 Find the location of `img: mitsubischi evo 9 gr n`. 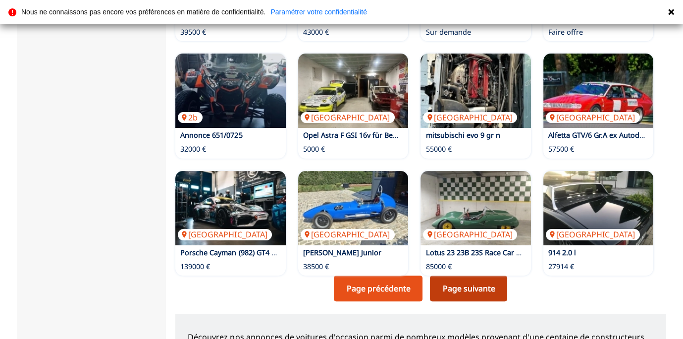

img: mitsubischi evo 9 gr n is located at coordinates (476, 91).